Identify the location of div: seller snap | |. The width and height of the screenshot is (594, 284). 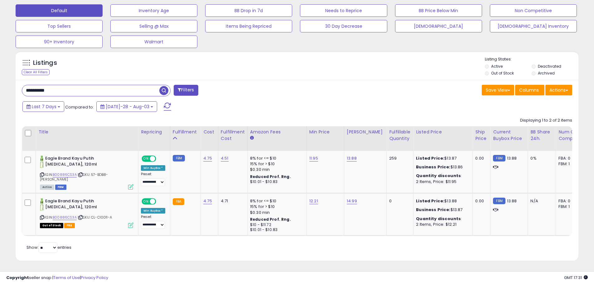
(57, 278).